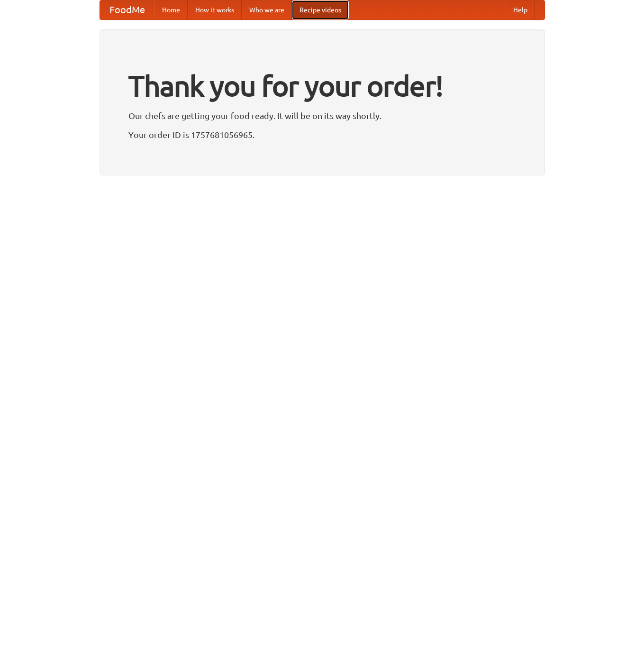 This screenshot has height=671, width=644. What do you see at coordinates (127, 10) in the screenshot?
I see `a: FoodMe` at bounding box center [127, 10].